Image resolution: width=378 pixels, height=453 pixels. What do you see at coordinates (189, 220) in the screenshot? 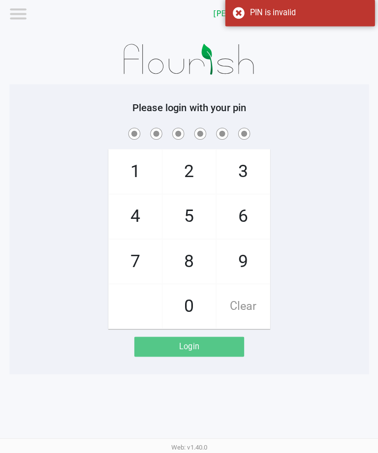
I see `span: 5` at bounding box center [189, 220].